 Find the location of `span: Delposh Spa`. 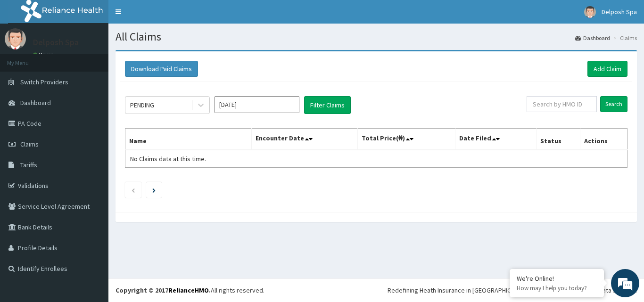

span: Delposh Spa is located at coordinates (619, 12).